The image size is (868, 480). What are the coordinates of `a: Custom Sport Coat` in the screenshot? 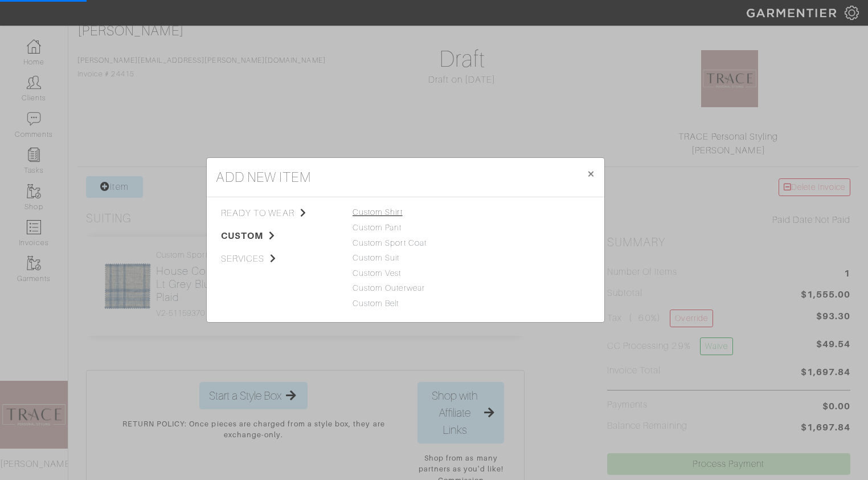 It's located at (390, 243).